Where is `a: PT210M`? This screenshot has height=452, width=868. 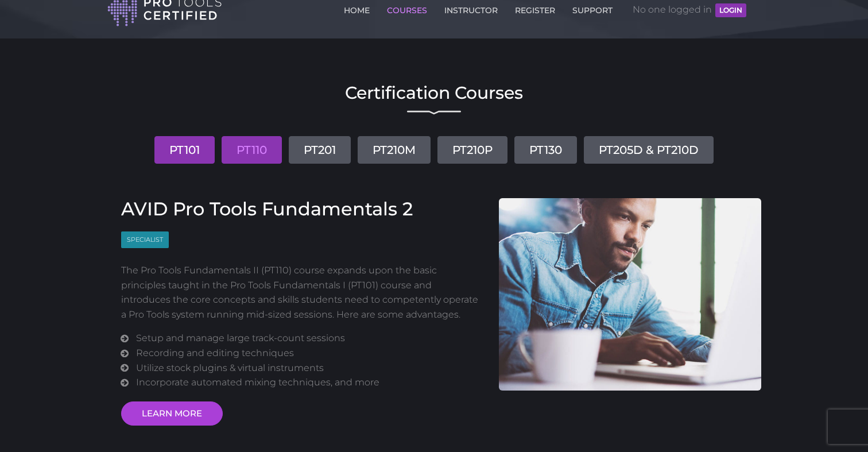
a: PT210M is located at coordinates (394, 150).